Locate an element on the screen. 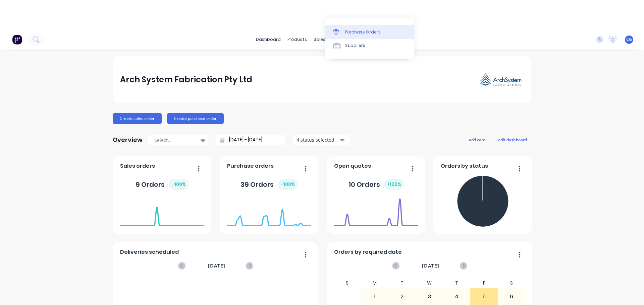  button: add card is located at coordinates (477, 139).